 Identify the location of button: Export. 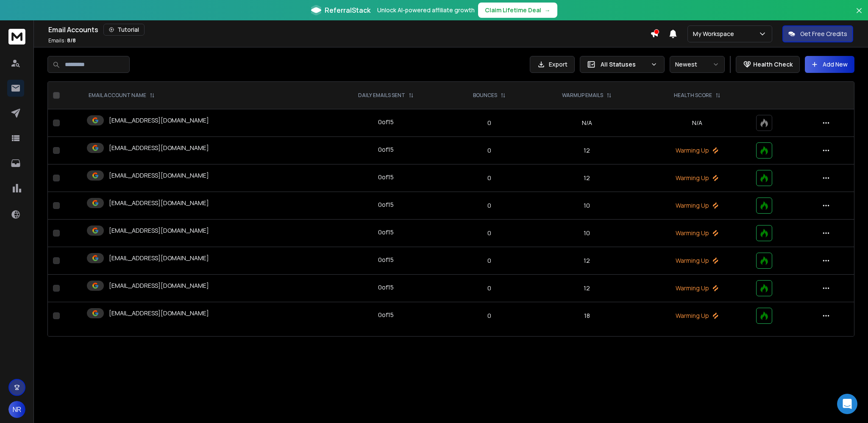
(552, 65).